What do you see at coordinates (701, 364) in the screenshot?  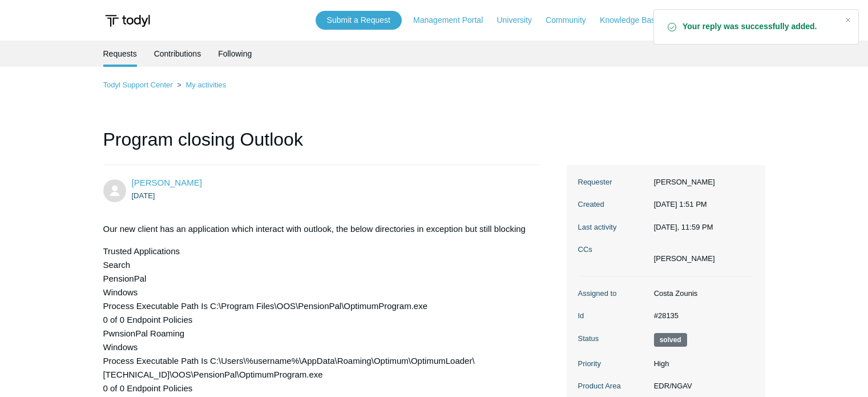 I see `dd: High` at bounding box center [701, 364].